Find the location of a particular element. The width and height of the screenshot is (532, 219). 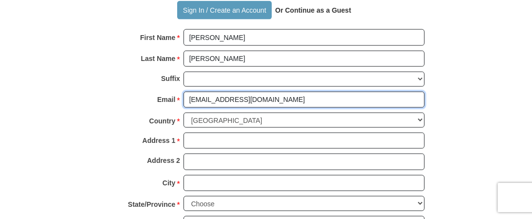

strong: Country is located at coordinates (163, 121).